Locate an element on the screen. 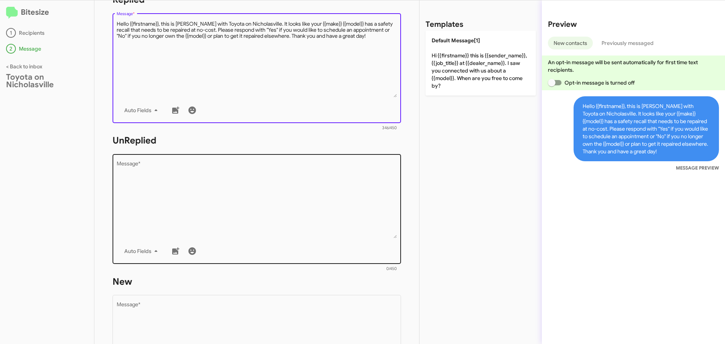 This screenshot has height=344, width=725. p: An opt-in message will be sent automatically for first time text recipients. is located at coordinates (633, 66).